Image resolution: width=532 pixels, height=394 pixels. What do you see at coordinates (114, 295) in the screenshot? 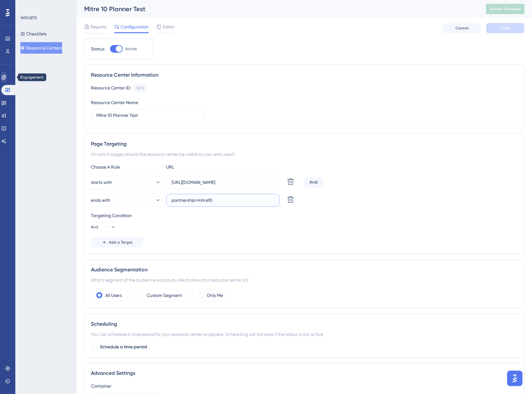
I see `label: All Users` at bounding box center [114, 295].